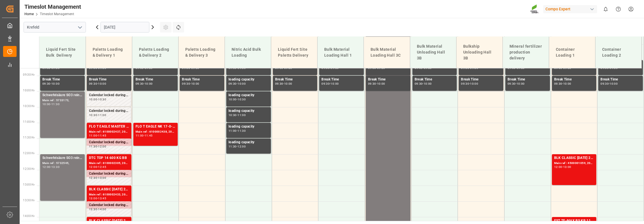 The width and height of the screenshot is (644, 224). I want to click on div: Timeslot Management, so click(53, 7).